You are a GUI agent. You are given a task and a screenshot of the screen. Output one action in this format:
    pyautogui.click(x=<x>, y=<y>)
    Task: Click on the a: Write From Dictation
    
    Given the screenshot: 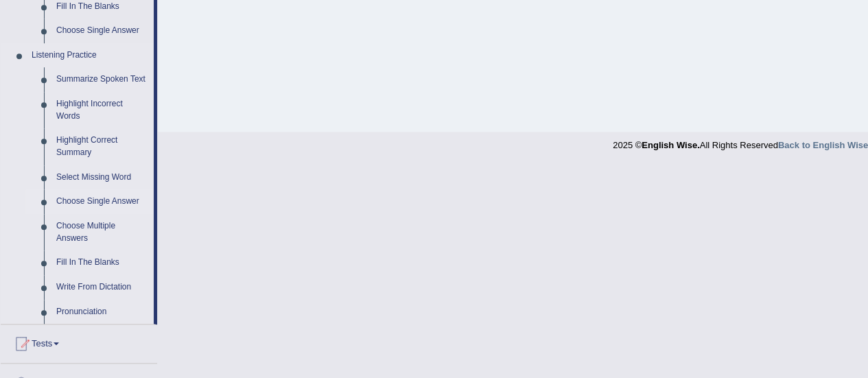 What is the action you would take?
    pyautogui.click(x=101, y=288)
    